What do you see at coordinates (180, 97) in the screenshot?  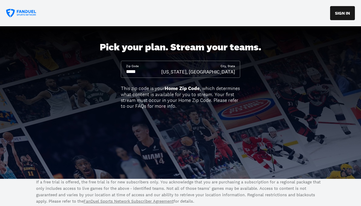 I see `div: This zip code is your , which determines what content is available for you to stream. Your first ...` at bounding box center [180, 97].